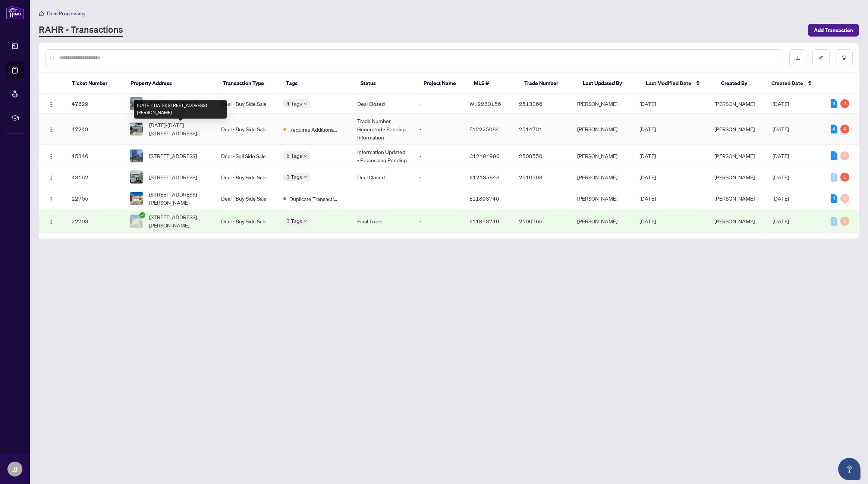  Describe the element at coordinates (798, 58) in the screenshot. I see `span: download` at that location.